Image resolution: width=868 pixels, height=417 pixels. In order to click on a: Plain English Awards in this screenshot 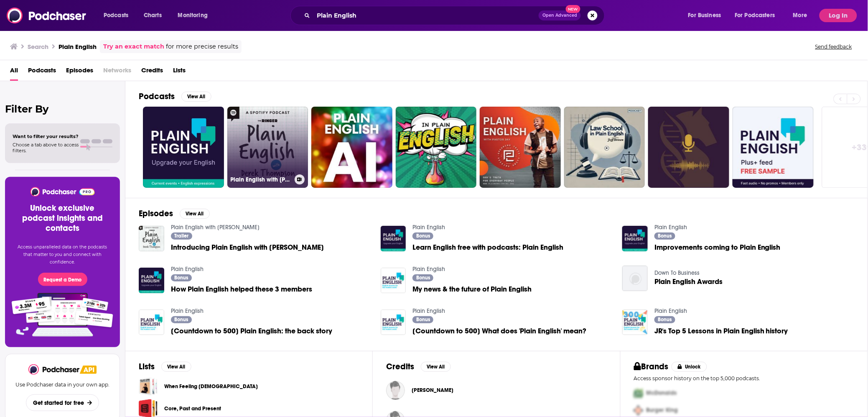, I will do `click(689, 281)`.